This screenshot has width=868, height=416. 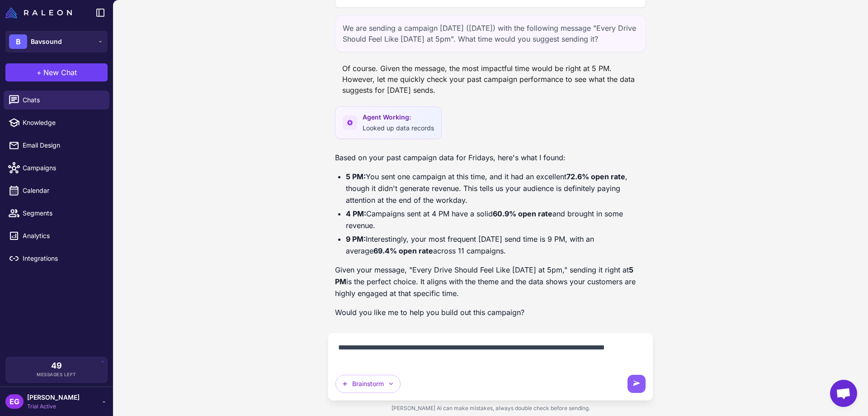 What do you see at coordinates (57, 236) in the screenshot?
I see `a: Analytics` at bounding box center [57, 236].